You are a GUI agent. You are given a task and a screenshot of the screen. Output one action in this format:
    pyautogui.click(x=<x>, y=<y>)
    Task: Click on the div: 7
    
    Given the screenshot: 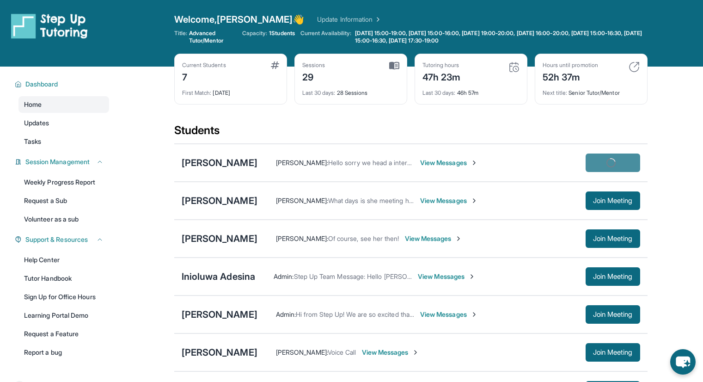 What is the action you would take?
    pyautogui.click(x=204, y=76)
    